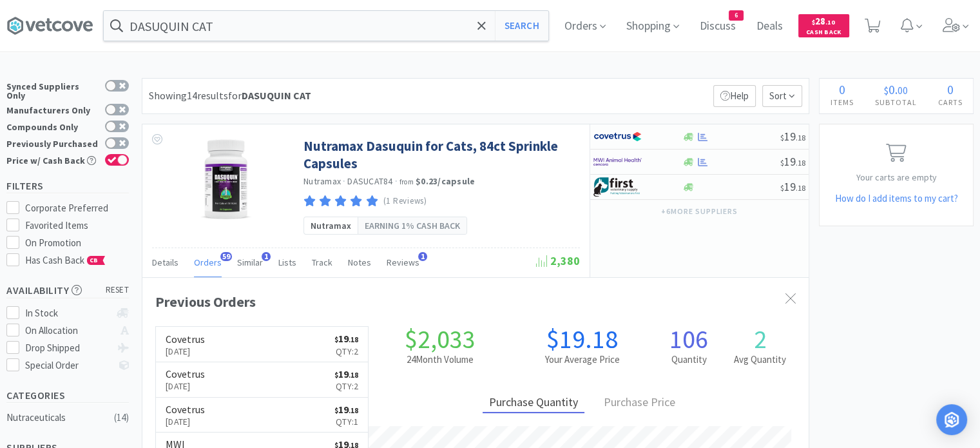 The image size is (980, 448). Describe the element at coordinates (322, 181) in the screenshot. I see `a: Nutramax` at that location.